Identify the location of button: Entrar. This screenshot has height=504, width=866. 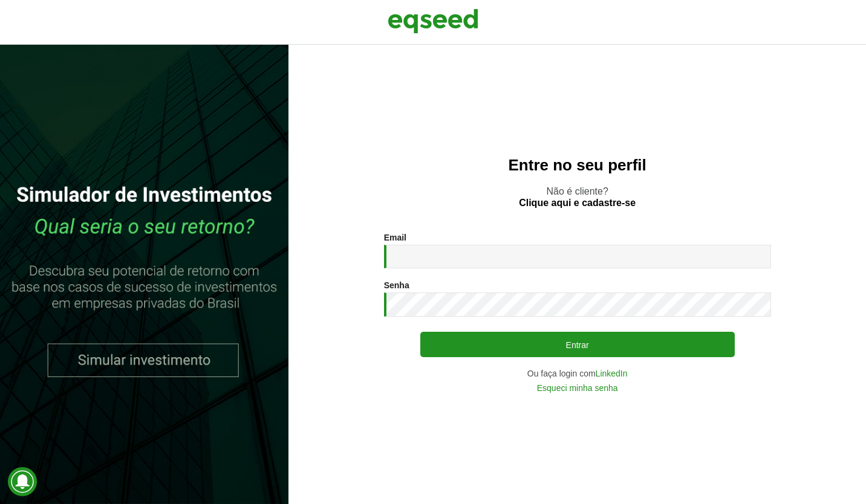
(577, 345).